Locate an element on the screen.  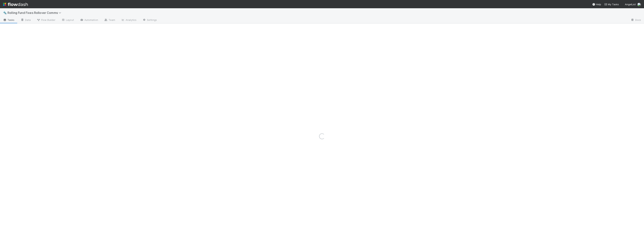
span: My Tasks is located at coordinates (611, 4).